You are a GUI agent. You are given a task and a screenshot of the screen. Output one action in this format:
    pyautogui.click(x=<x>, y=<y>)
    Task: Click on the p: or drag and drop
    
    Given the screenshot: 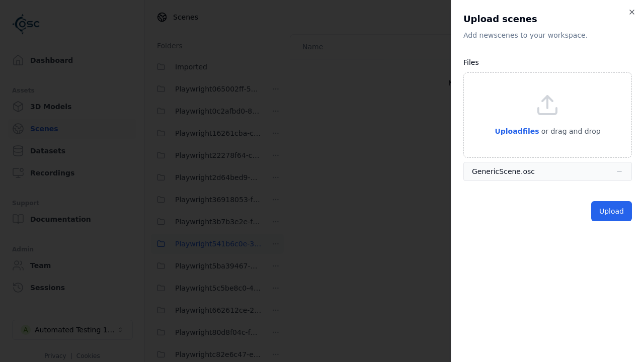 What is the action you would take?
    pyautogui.click(x=570, y=131)
    